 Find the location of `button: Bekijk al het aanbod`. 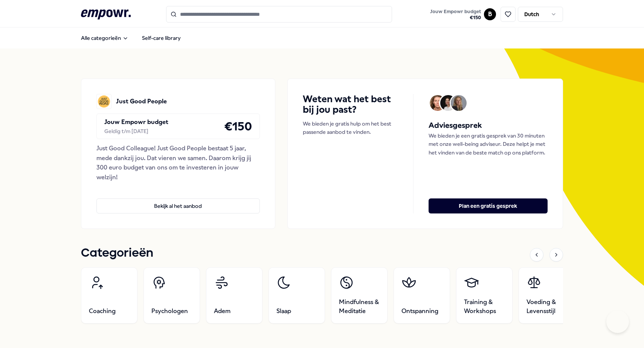

button: Bekijk al het aanbod is located at coordinates (178, 206).